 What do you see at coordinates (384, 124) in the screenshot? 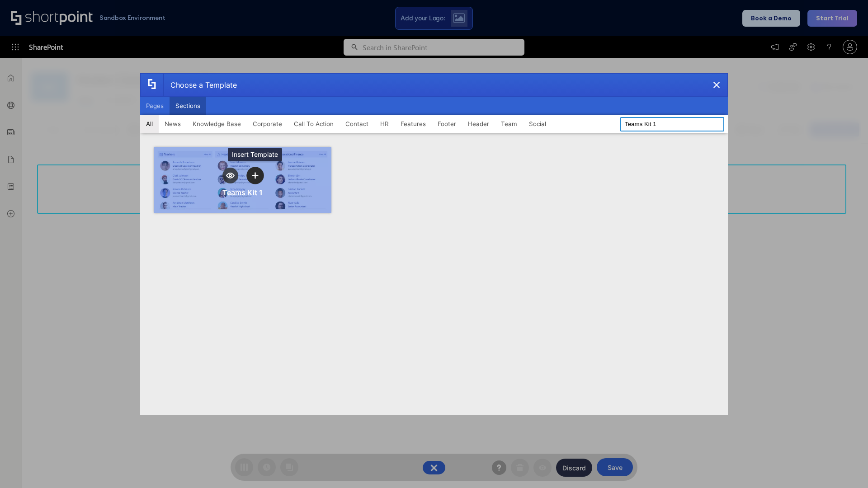
I see `button: HR` at bounding box center [384, 124].